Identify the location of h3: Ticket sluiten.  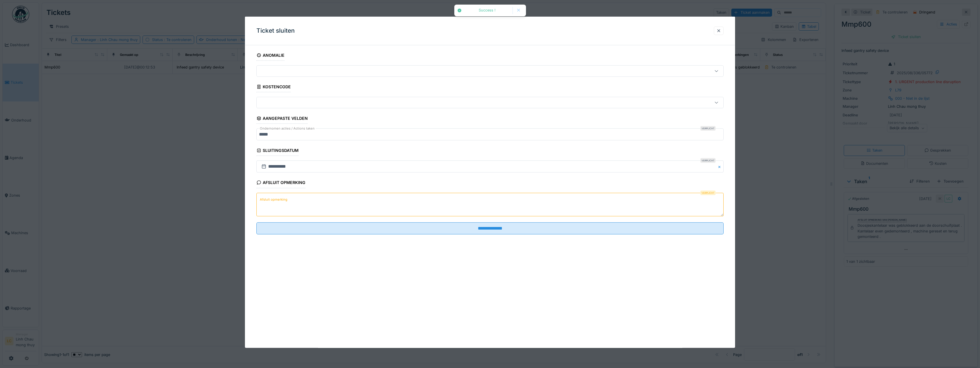
(275, 31).